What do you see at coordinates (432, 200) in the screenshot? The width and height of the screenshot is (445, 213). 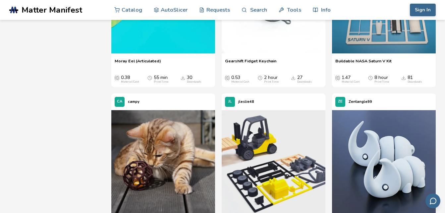 I see `button: Send feedback via email` at bounding box center [432, 200].